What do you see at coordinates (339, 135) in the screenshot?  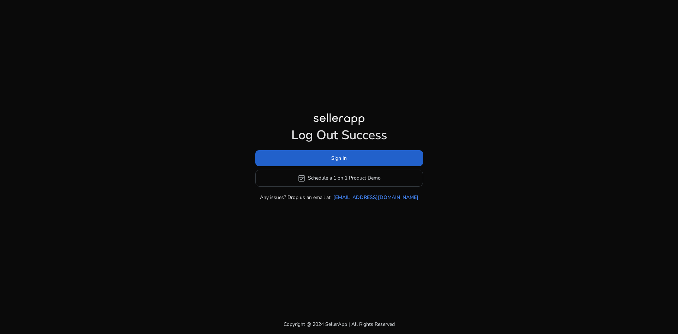 I see `h1: Log Out Success` at bounding box center [339, 135].